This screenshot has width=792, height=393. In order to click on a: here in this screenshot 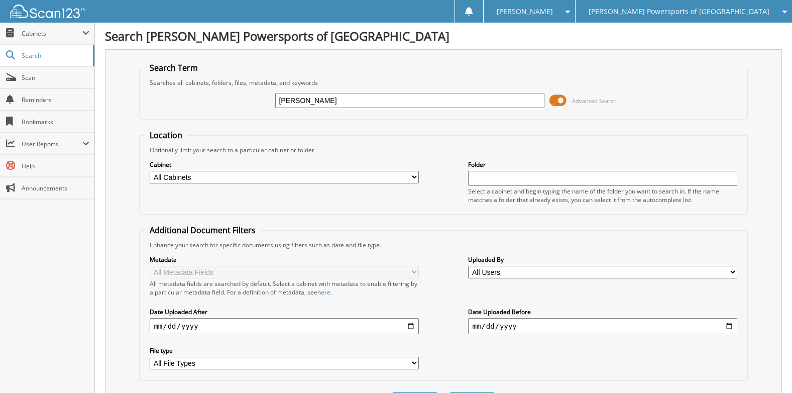, I will do `click(324, 292)`.